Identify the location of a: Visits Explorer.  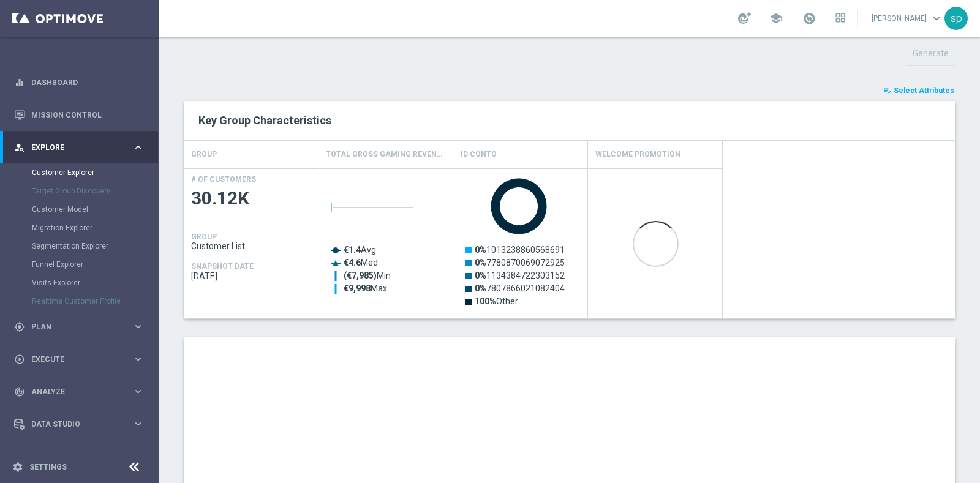
(79, 283).